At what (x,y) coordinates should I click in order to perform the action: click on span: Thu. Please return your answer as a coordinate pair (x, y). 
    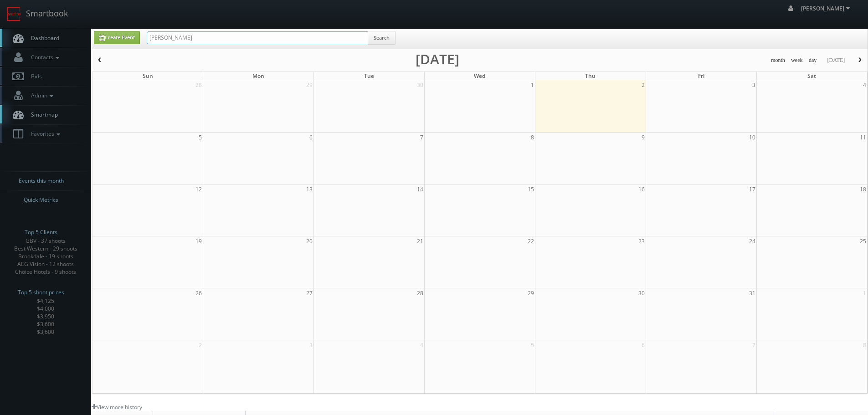
    Looking at the image, I should click on (590, 76).